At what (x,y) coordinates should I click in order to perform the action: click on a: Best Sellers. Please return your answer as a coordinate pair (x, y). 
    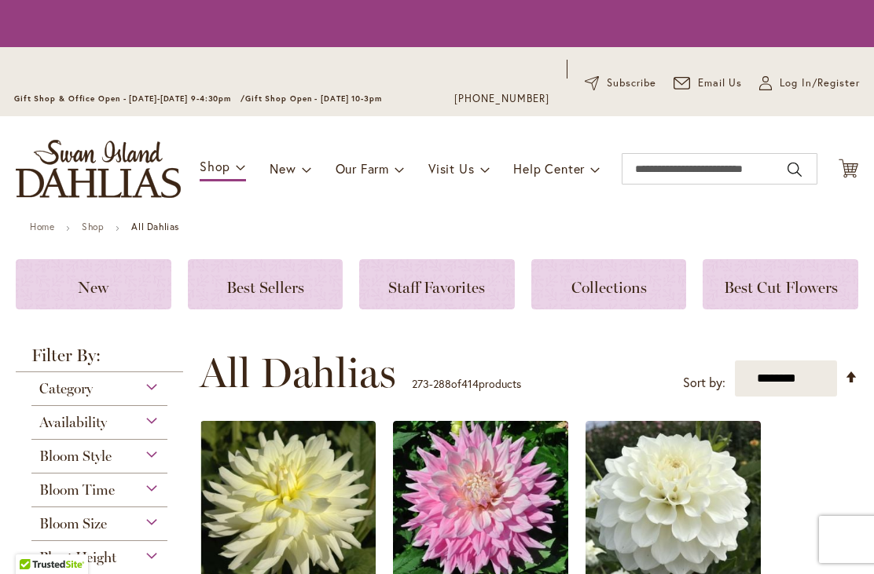
    Looking at the image, I should click on (266, 284).